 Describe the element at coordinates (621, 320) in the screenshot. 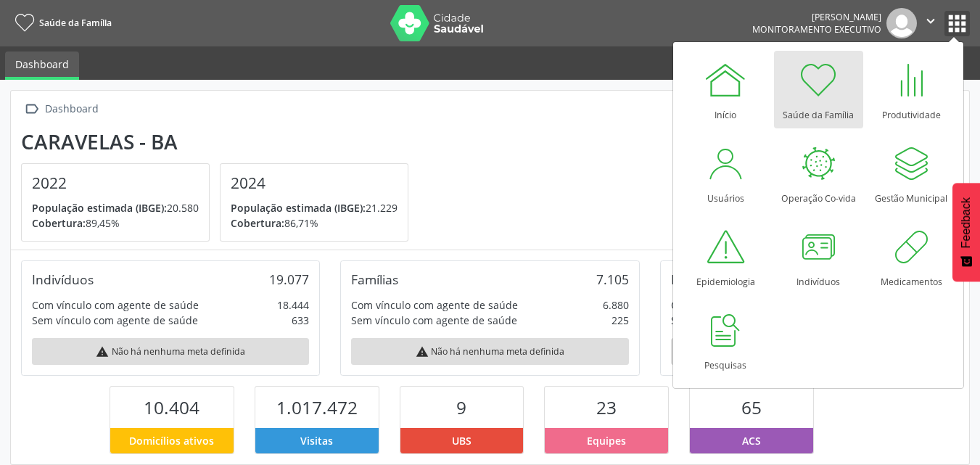

I see `div: 225` at that location.